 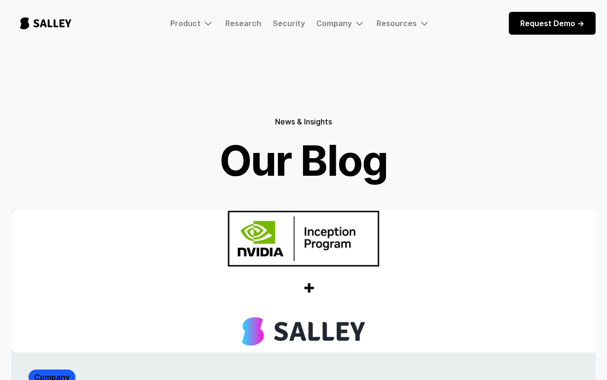 What do you see at coordinates (304, 160) in the screenshot?
I see `h1: Our Blog` at bounding box center [304, 160].